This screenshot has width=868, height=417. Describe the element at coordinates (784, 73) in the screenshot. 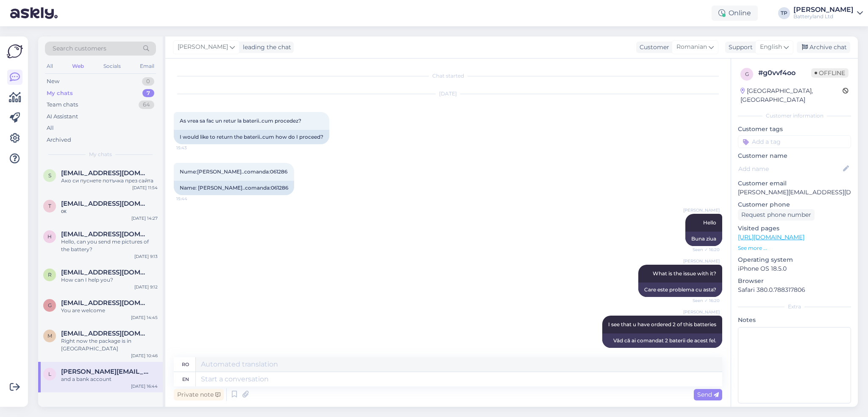

I see `div: # g0vvf4oo` at that location.